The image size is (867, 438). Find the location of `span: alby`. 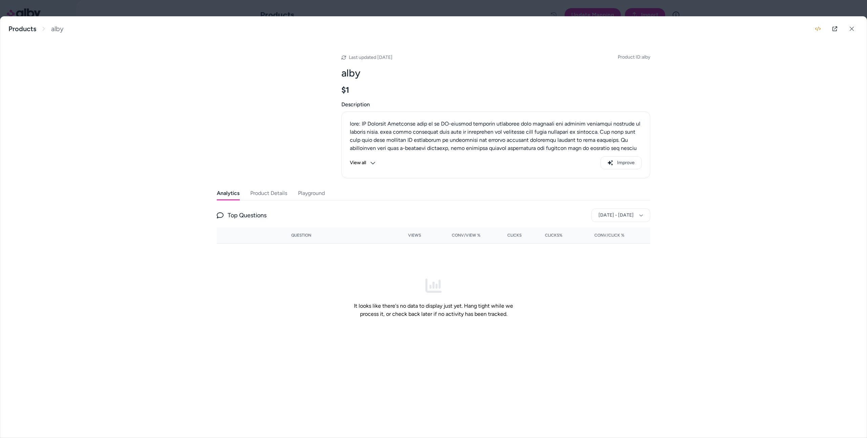

span: alby is located at coordinates (57, 29).